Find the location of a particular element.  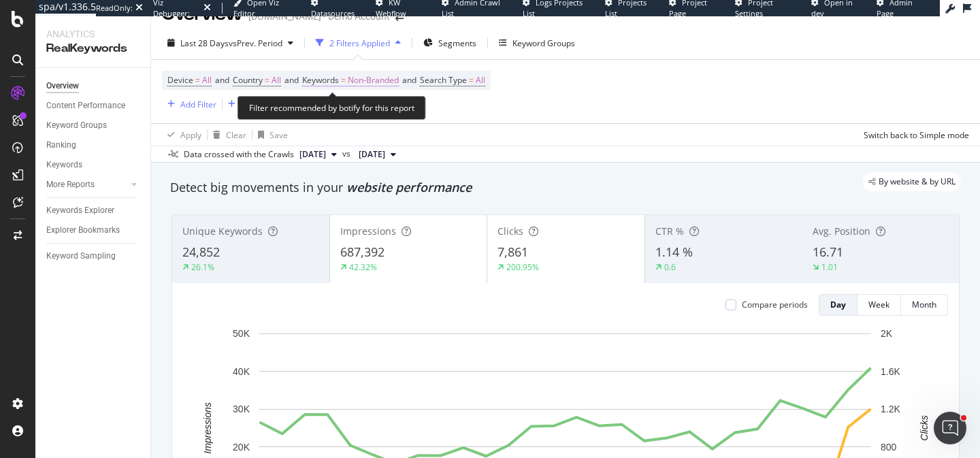

button: Week is located at coordinates (880, 305).